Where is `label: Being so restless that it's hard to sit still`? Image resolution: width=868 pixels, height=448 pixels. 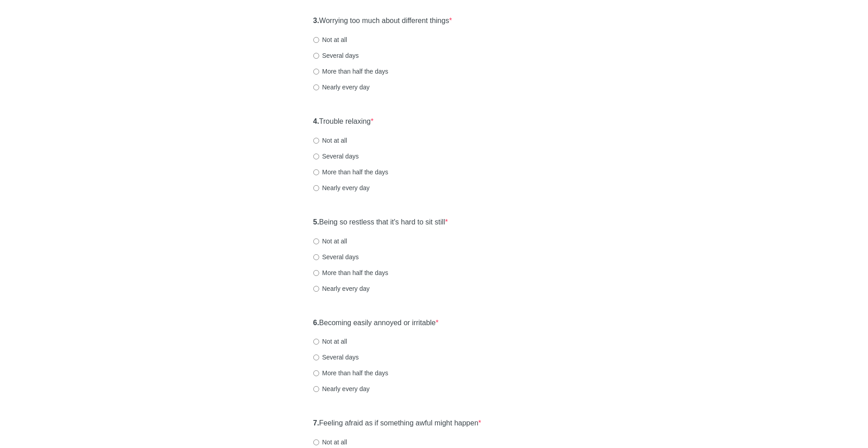 label: Being so restless that it's hard to sit still is located at coordinates (381, 222).